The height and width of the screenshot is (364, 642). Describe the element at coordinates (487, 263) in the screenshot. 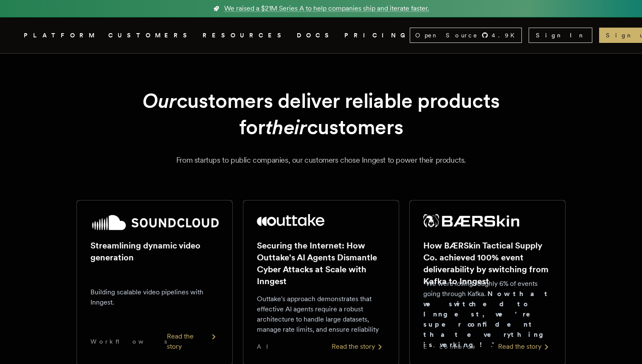

I see `h2: How BÆRSkin Tactical Supply Co. achieved 100% event deliverability by switching from Kafka to Inn...` at that location.